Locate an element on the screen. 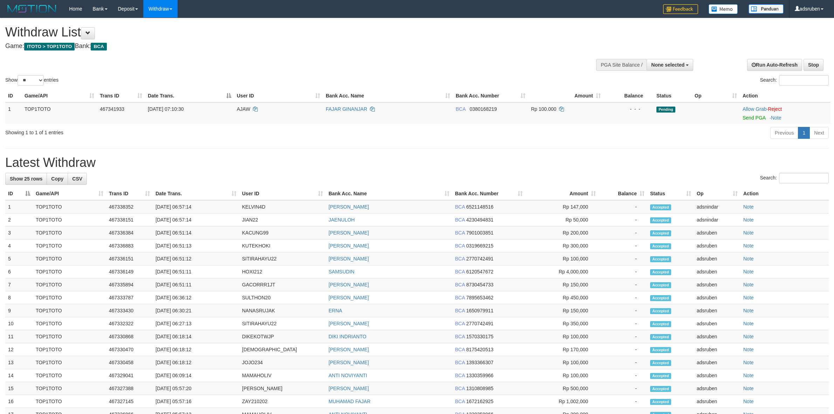 Image resolution: width=834 pixels, height=414 pixels. td: 4 is located at coordinates (19, 246).